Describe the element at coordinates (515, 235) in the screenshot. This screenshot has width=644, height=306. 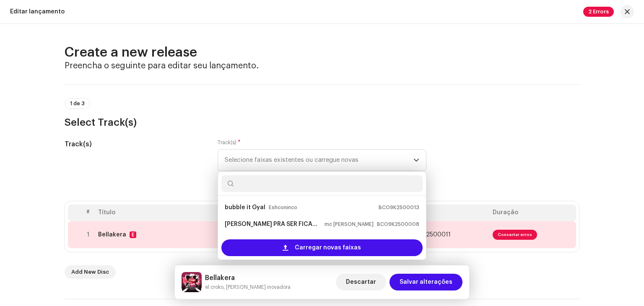
I see `span: Consertar erros` at that location.